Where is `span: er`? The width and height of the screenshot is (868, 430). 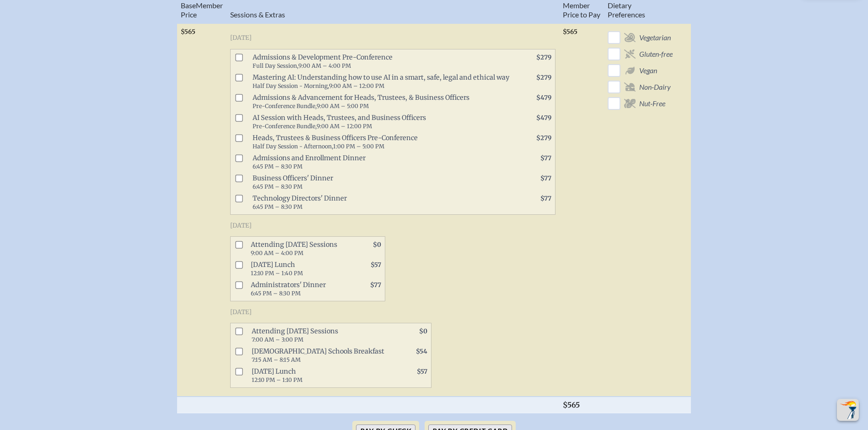
span: er is located at coordinates (220, 5).